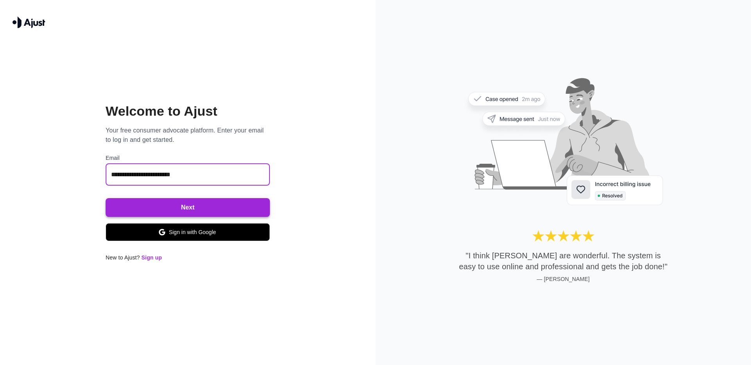 This screenshot has height=365, width=751. Describe the element at coordinates (188, 111) in the screenshot. I see `h4: Welcome to Ajust` at that location.